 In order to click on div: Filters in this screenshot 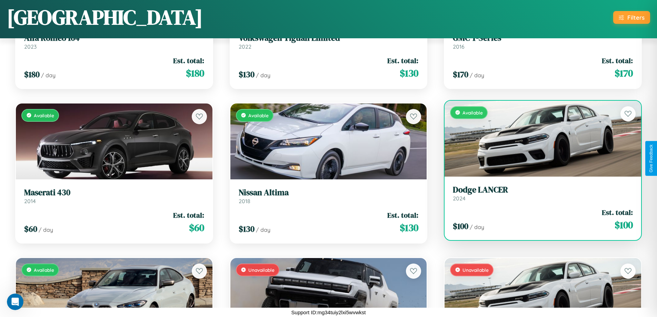, I will do `click(636, 17)`.